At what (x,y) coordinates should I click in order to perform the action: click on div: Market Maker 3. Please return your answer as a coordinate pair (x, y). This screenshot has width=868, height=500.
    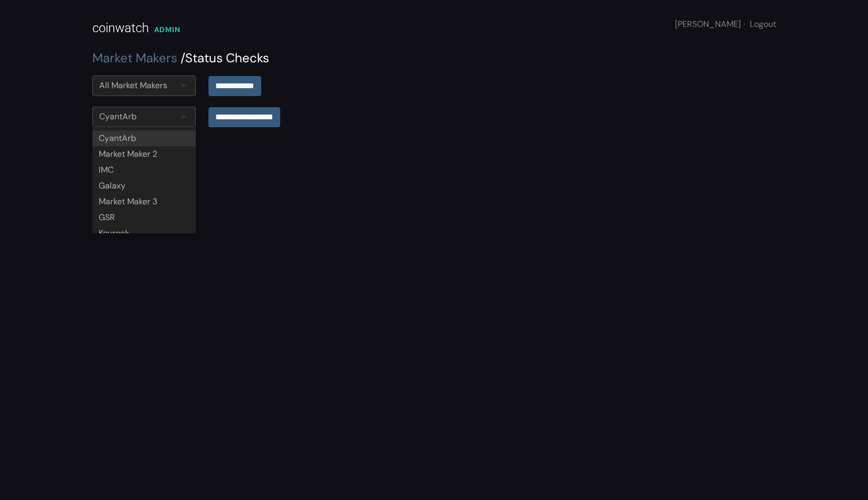
    Looking at the image, I should click on (144, 202).